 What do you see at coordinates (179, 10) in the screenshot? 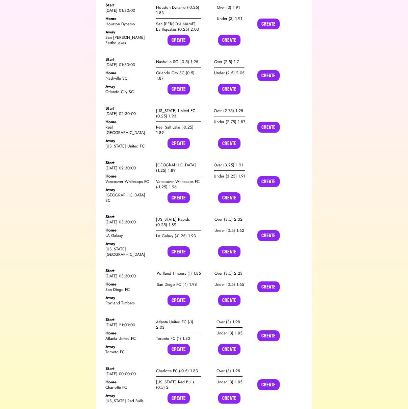
I see `div: Houston Dynamo (-0.25) 1.83` at bounding box center [179, 10].